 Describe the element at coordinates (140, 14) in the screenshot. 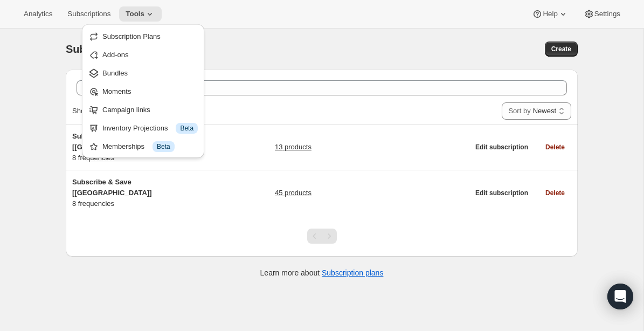

I see `button: Tools` at that location.